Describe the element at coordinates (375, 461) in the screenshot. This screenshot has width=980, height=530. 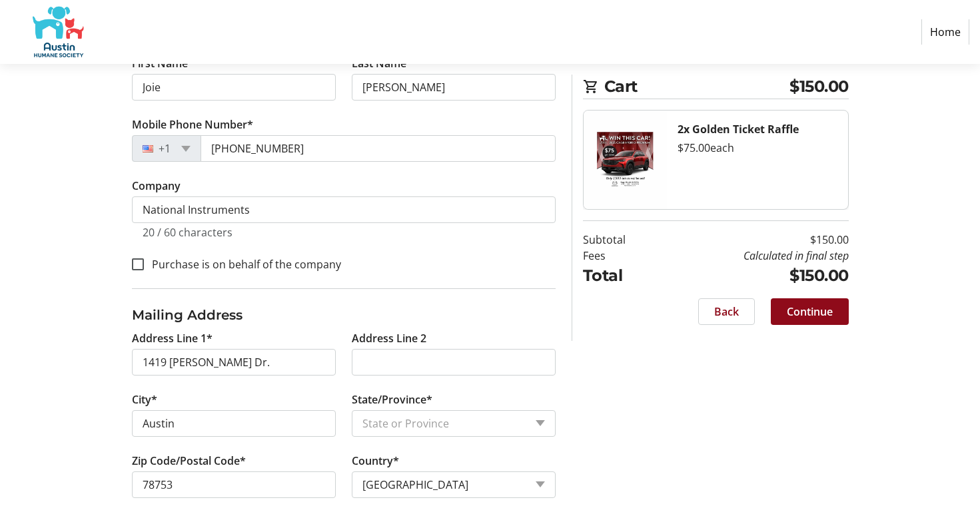
I see `label: Country*` at that location.